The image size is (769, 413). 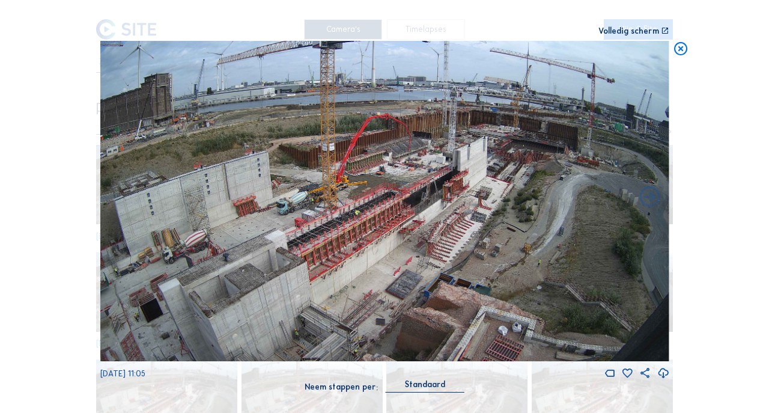 What do you see at coordinates (650, 198) in the screenshot?
I see `i: Back` at bounding box center [650, 198].